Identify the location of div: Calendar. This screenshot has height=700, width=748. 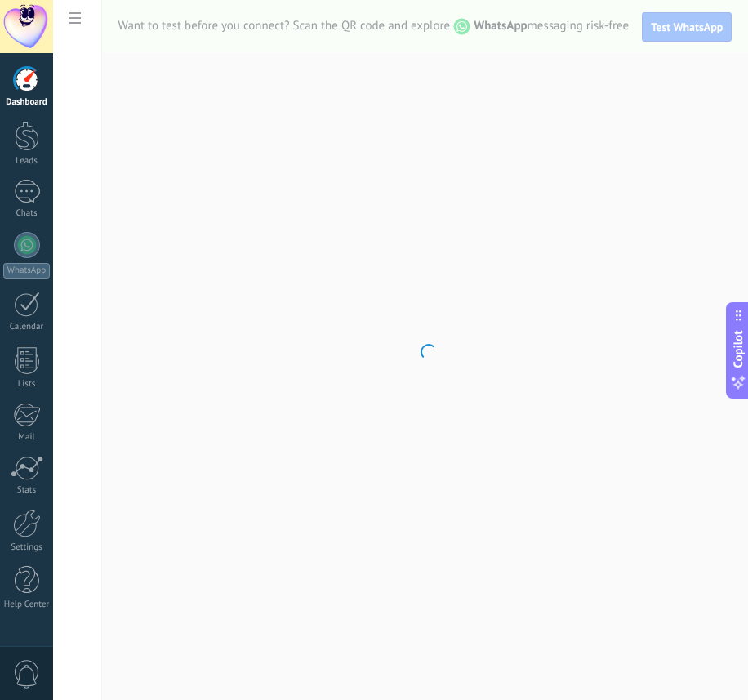
(27, 327).